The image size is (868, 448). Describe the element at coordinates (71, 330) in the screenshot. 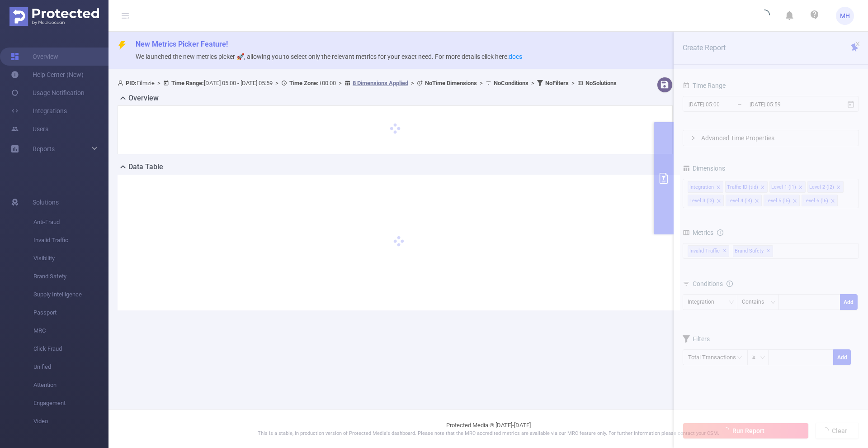

I see `span: MRC` at that location.